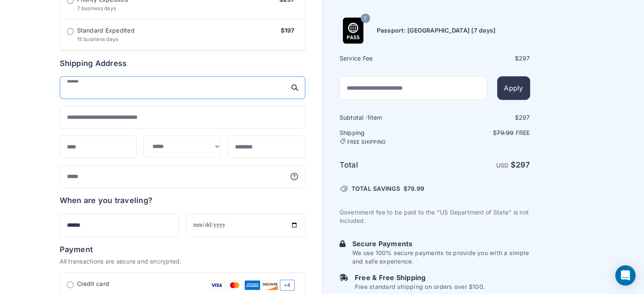 Image resolution: width=644 pixels, height=294 pixels. I want to click on img: Discover, so click(270, 285).